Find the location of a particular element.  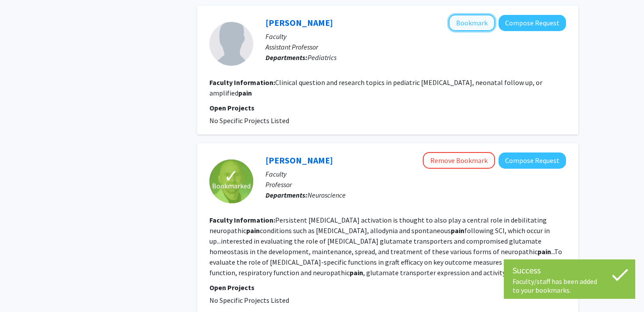

button: Remove Bookmark is located at coordinates (459, 161).